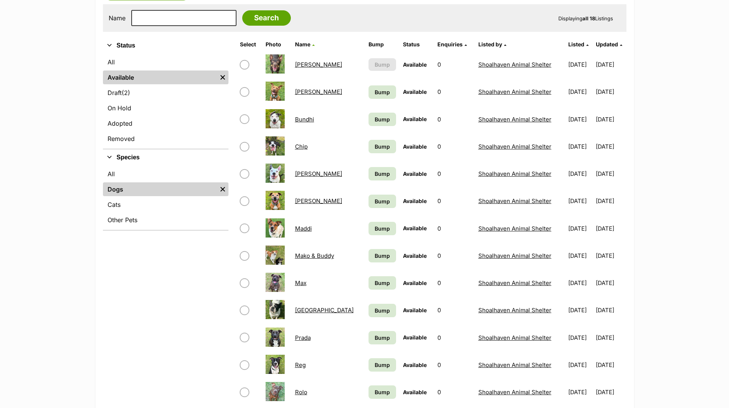 The width and height of the screenshot is (729, 408). I want to click on button: Species, so click(166, 157).